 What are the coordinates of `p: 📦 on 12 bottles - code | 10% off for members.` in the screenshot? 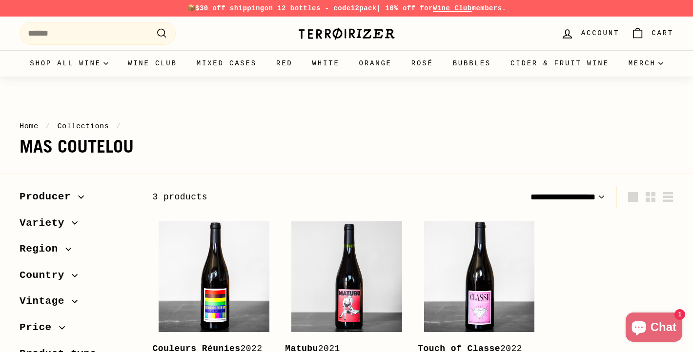 It's located at (346, 8).